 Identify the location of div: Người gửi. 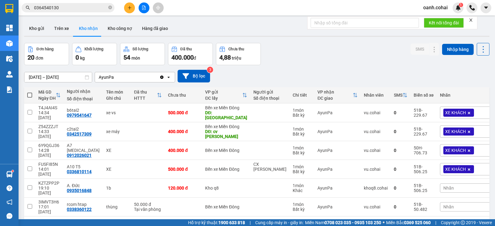
(270, 92).